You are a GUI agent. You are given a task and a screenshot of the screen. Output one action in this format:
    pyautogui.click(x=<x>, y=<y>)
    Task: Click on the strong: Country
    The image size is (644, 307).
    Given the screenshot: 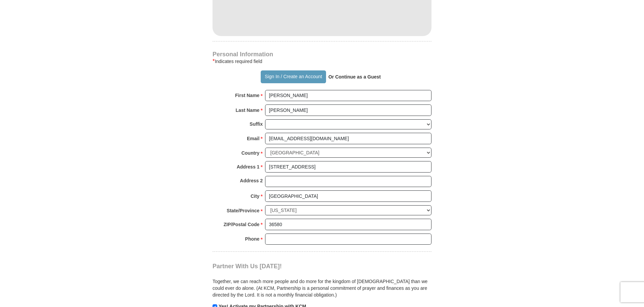 What is the action you would take?
    pyautogui.click(x=251, y=153)
    